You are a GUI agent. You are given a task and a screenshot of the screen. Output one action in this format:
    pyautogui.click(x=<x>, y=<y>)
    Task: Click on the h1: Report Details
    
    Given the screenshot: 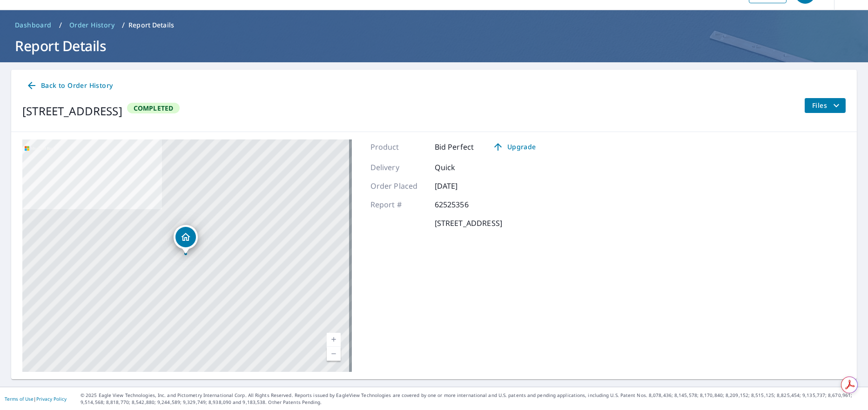 What is the action you would take?
    pyautogui.click(x=434, y=45)
    